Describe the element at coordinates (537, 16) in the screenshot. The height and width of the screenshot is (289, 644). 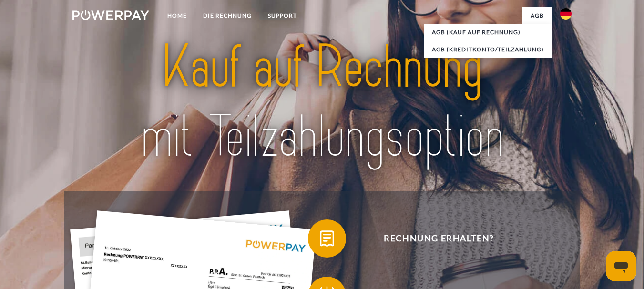
I see `a: agb` at that location.